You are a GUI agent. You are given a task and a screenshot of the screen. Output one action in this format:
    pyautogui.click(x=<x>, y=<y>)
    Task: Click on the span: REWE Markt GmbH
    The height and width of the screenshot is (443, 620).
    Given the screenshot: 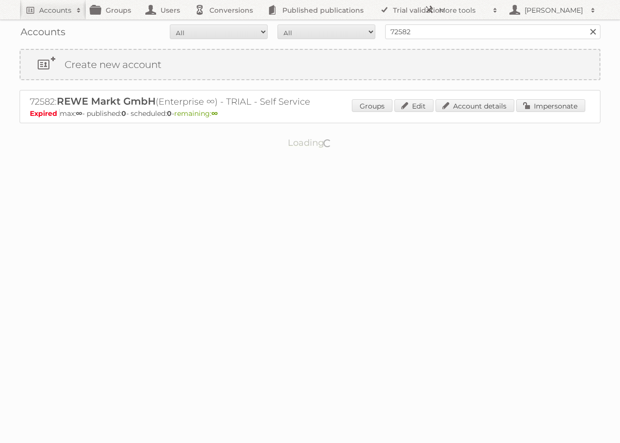 What is the action you would take?
    pyautogui.click(x=106, y=101)
    